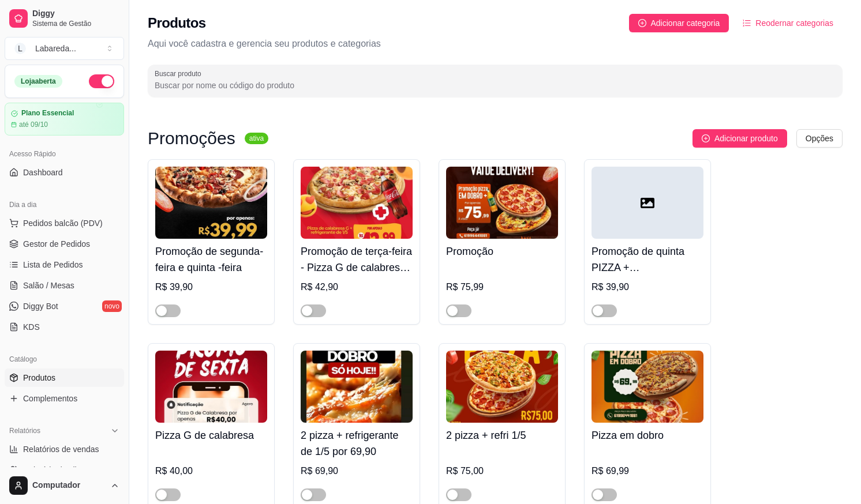  Describe the element at coordinates (34, 125) in the screenshot. I see `article: até 09/10` at that location.